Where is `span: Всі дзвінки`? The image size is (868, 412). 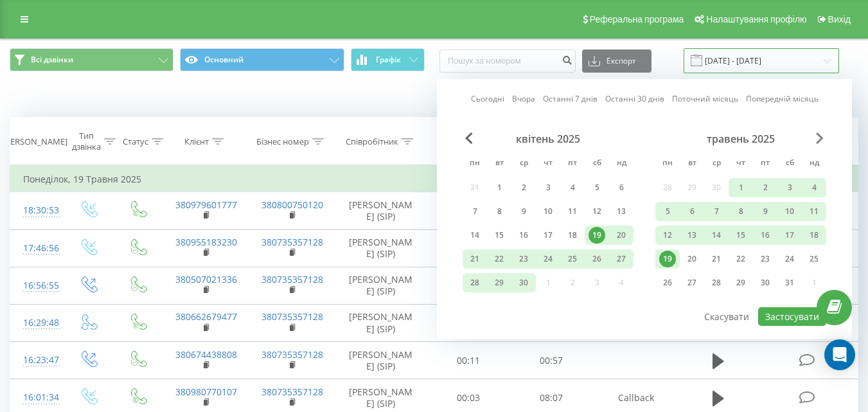
span: Всі дзвінки is located at coordinates (52, 60).